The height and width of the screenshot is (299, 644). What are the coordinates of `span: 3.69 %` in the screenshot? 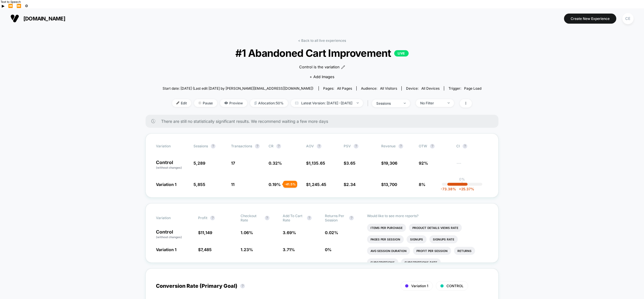 It's located at (289, 232).